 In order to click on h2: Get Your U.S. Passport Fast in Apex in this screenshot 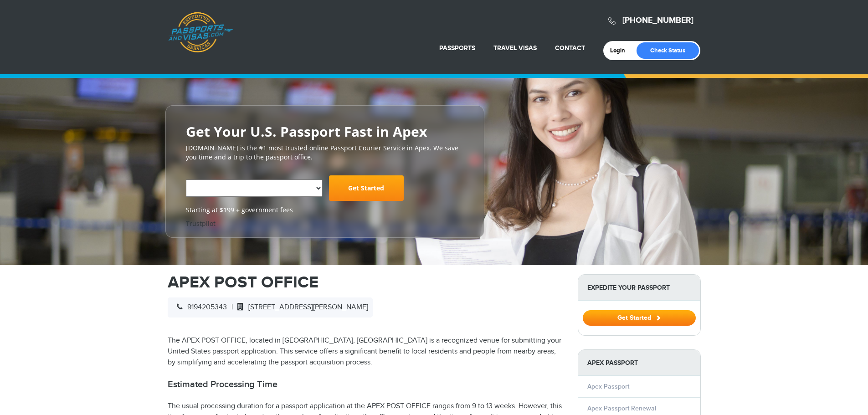, I will do `click(325, 131)`.